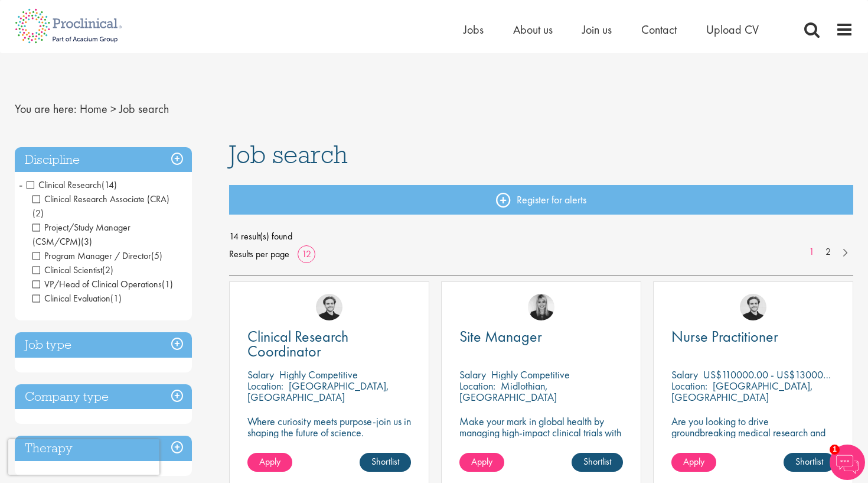  What do you see at coordinates (541, 432) in the screenshot?
I see `p: Make your mark in global health by managing high-impact clinical trials with a leading CRO.` at bounding box center [541, 432].